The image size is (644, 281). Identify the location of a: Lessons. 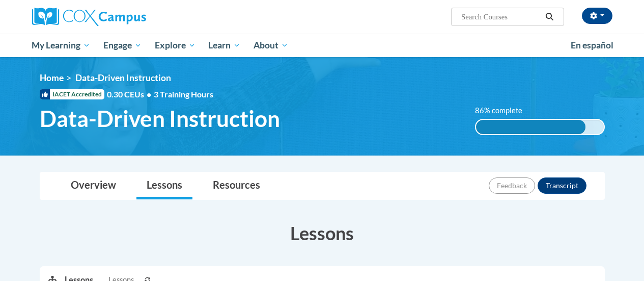
(164, 185).